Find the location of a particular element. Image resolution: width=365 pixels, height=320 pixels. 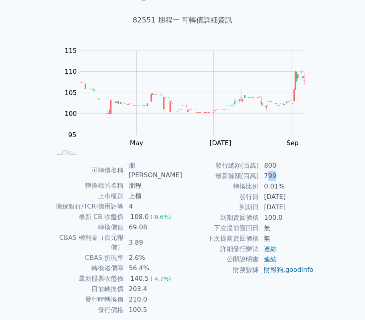

td: 100.0 is located at coordinates (286, 218).